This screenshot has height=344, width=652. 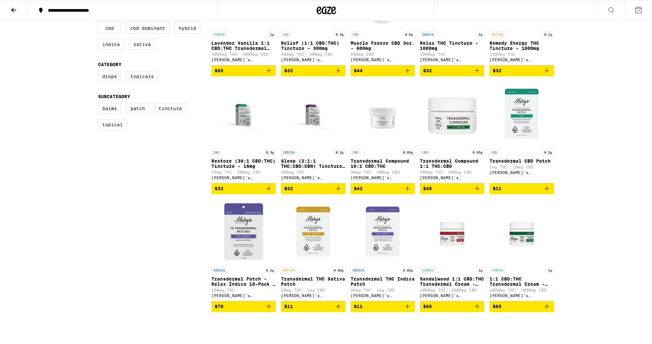 What do you see at coordinates (428, 270) in the screenshot?
I see `p: HYBRID` at bounding box center [428, 270].